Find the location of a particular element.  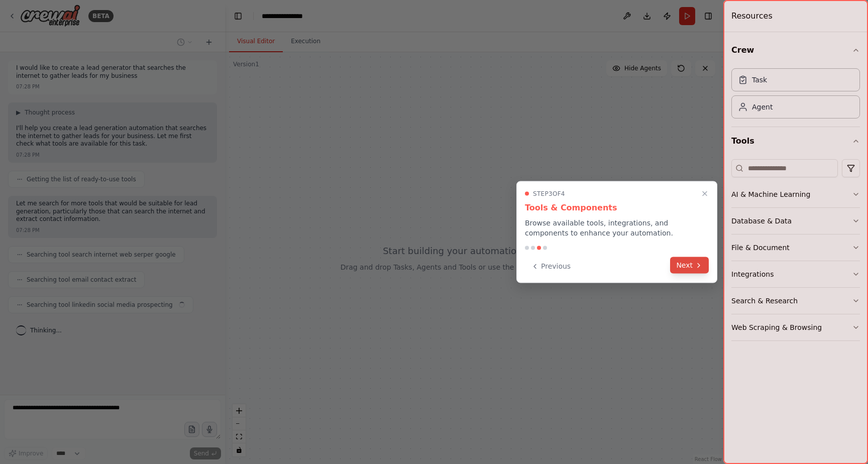

p: Browse available tools, integrations, and components to enhance your automation. is located at coordinates (617, 228).